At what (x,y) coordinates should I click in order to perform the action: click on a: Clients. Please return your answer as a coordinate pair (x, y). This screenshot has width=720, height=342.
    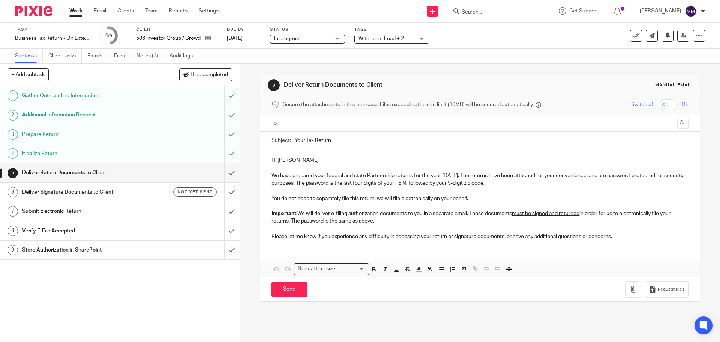
    Looking at the image, I should click on (126, 11).